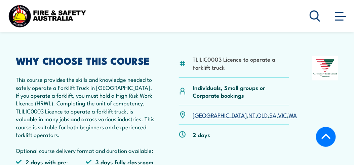 This screenshot has width=354, height=165. I want to click on a: VIC, so click(282, 115).